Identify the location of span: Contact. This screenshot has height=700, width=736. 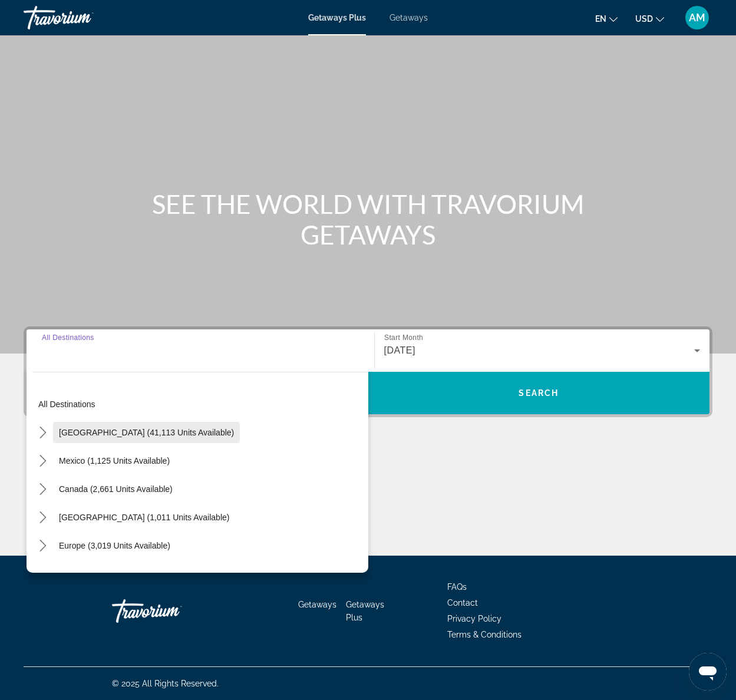
(463, 603).